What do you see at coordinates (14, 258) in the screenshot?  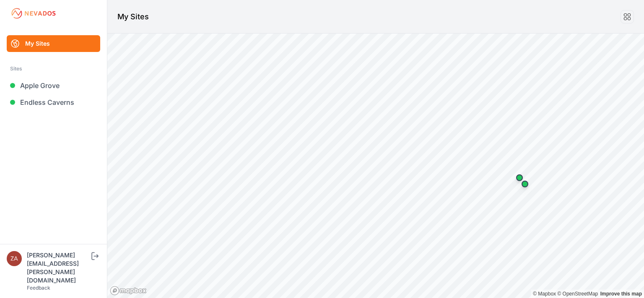 I see `img: zachary.brogan@energixrenewables.com` at bounding box center [14, 258].